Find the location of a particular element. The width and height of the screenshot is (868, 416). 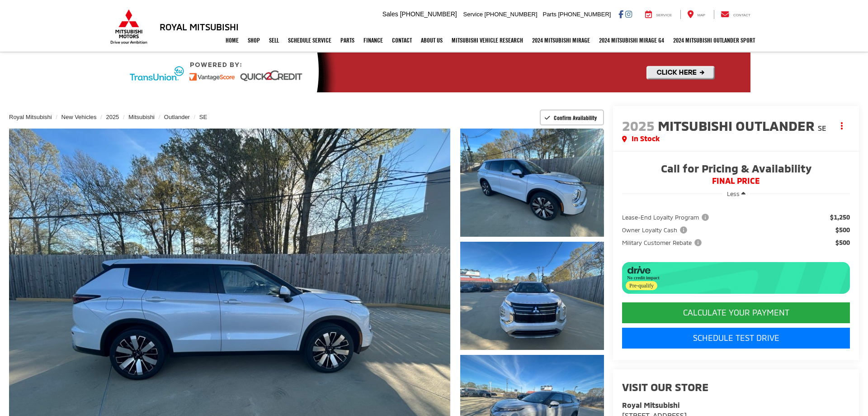

span: Contact is located at coordinates (742, 15).